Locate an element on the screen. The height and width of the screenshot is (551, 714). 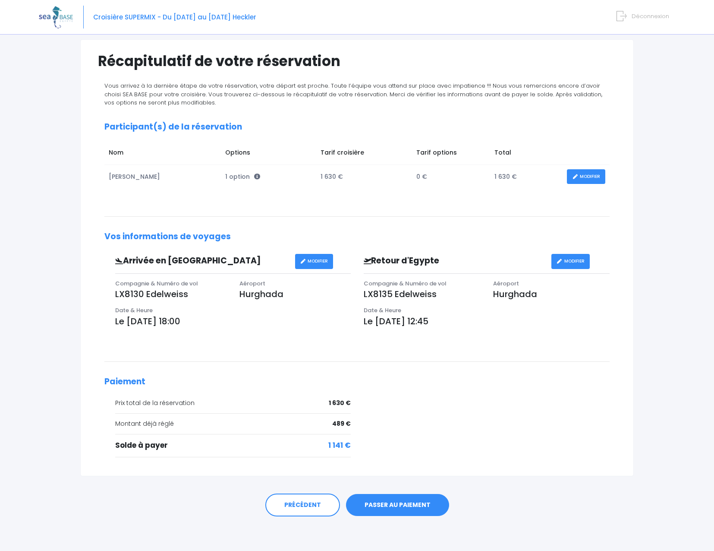
a: PRÉCÉDENT is located at coordinates (302, 505).